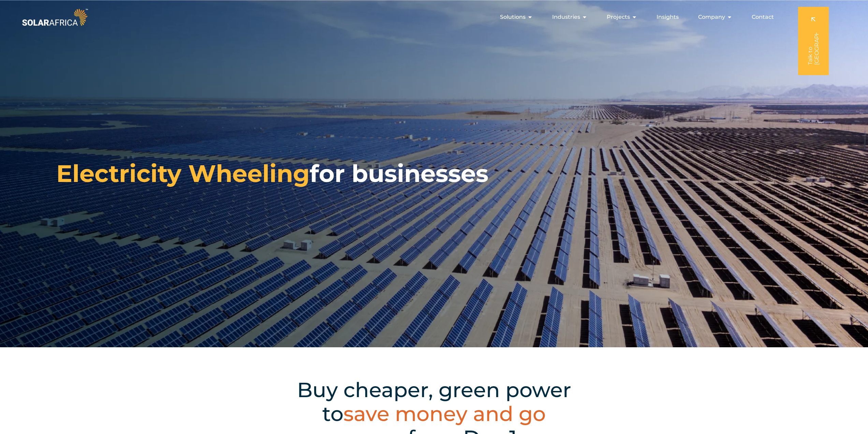  I want to click on a: Contact, so click(763, 17).